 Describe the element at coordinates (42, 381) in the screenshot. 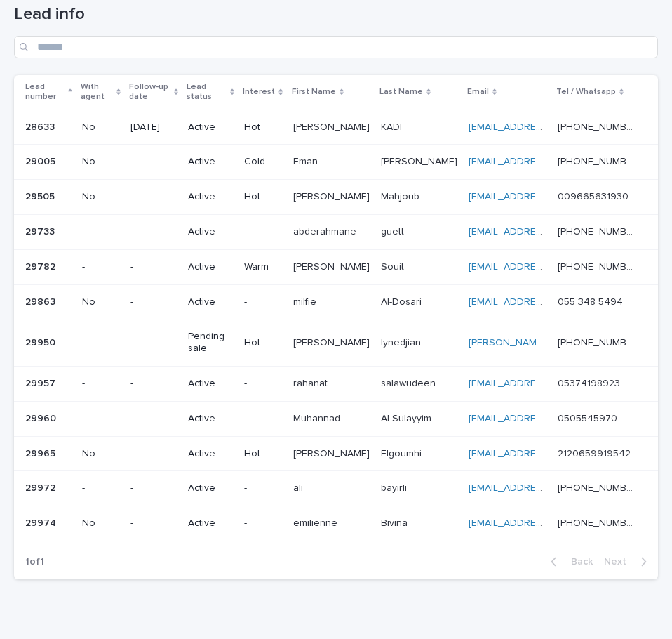

I see `p: 29957` at that location.